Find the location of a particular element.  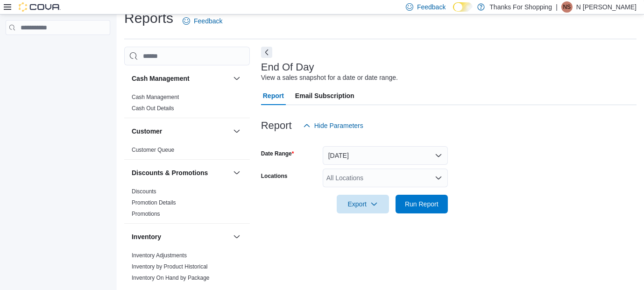

span: Report is located at coordinates (273, 95).